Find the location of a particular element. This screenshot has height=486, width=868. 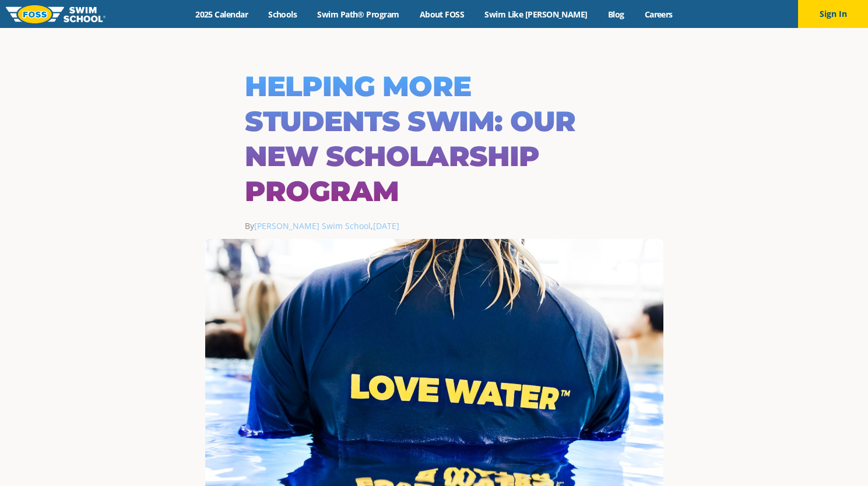

a: 2025 Calendar is located at coordinates (221, 14).